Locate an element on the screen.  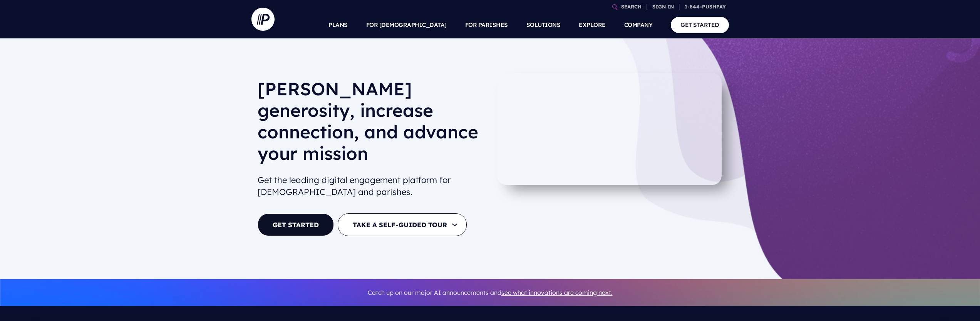
a: PLANS is located at coordinates (338, 25).